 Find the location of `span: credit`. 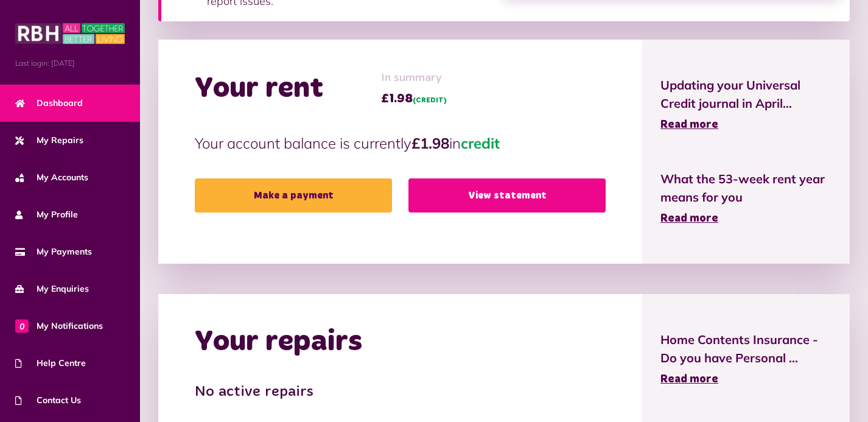

span: credit is located at coordinates (481, 143).